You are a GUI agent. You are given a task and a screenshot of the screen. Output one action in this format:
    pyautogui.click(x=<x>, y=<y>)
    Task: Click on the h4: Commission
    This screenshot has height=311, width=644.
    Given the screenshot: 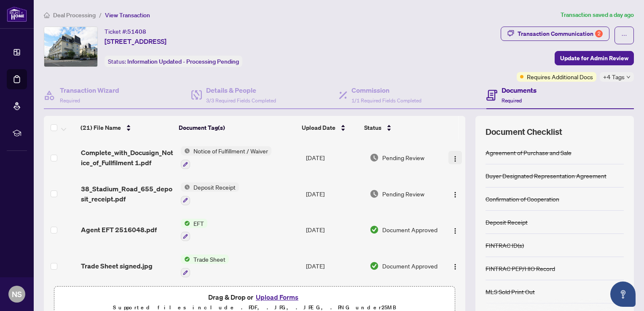 What is the action you would take?
    pyautogui.click(x=387, y=90)
    